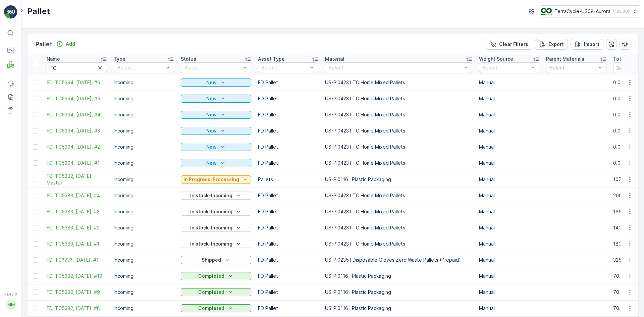  I want to click on button: Add, so click(66, 44).